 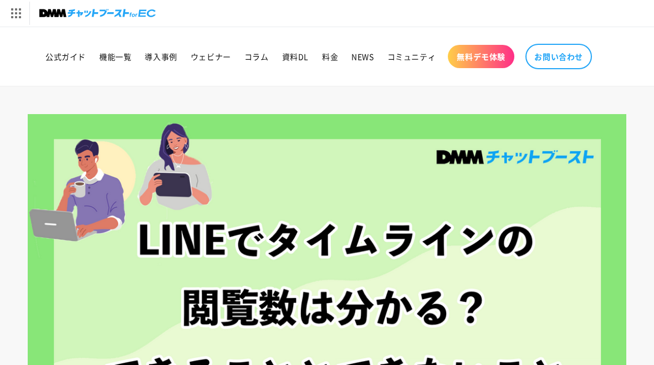 I want to click on a: 公式ガイド, so click(x=65, y=57).